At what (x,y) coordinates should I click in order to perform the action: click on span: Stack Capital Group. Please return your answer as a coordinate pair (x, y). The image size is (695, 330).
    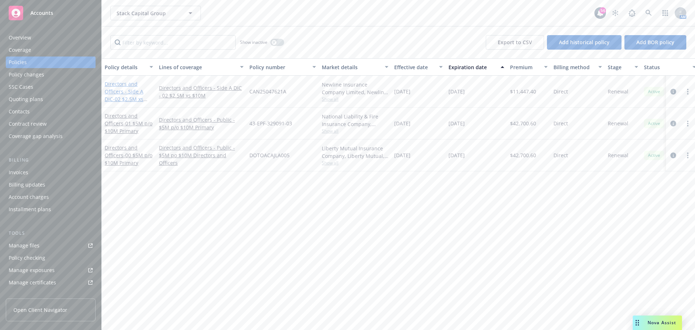
    Looking at the image, I should click on (148, 13).